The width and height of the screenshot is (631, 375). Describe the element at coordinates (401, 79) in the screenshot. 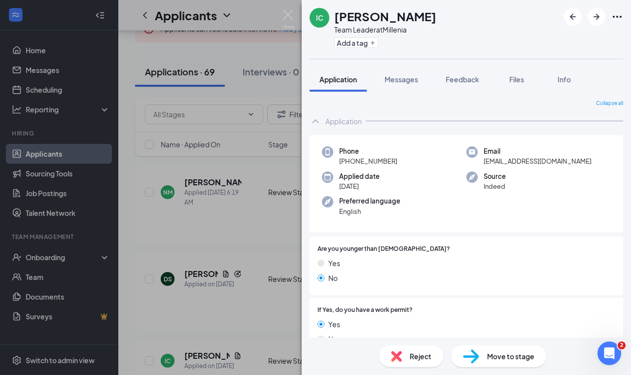

I see `span: Messages` at that location.